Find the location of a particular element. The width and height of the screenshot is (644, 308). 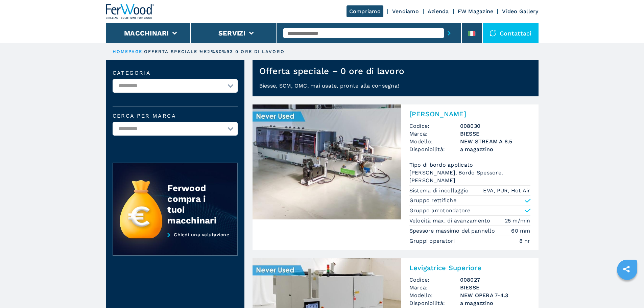

p: Velocità max. di avanzamento is located at coordinates (450, 221).